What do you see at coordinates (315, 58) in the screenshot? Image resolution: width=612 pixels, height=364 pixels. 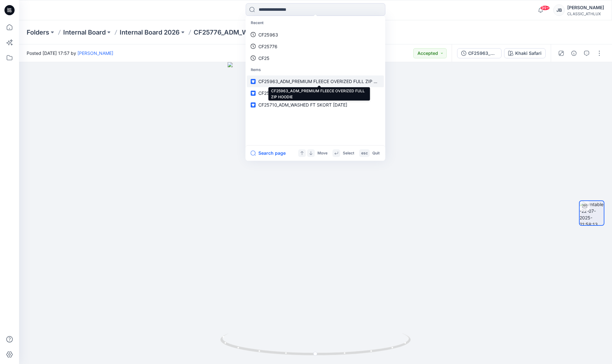 I see `a: CF25` at bounding box center [315, 58].